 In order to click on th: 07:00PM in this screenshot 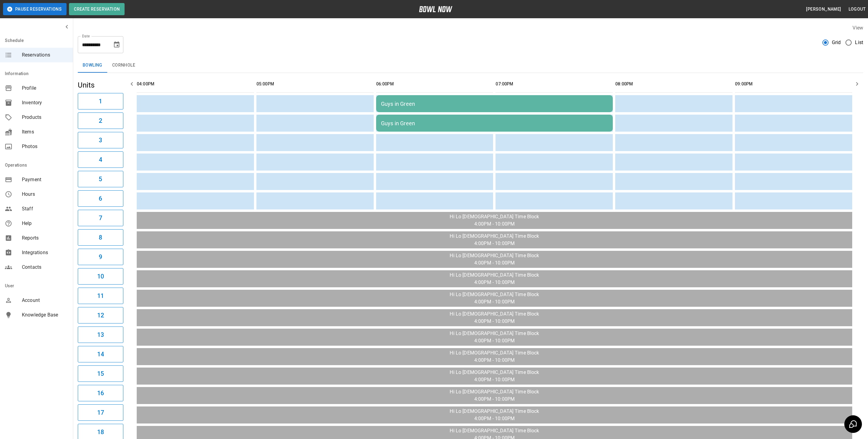, I will do `click(554, 84)`.